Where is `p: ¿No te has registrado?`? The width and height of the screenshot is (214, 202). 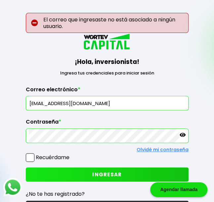 p: ¿No te has registrado? is located at coordinates (107, 194).